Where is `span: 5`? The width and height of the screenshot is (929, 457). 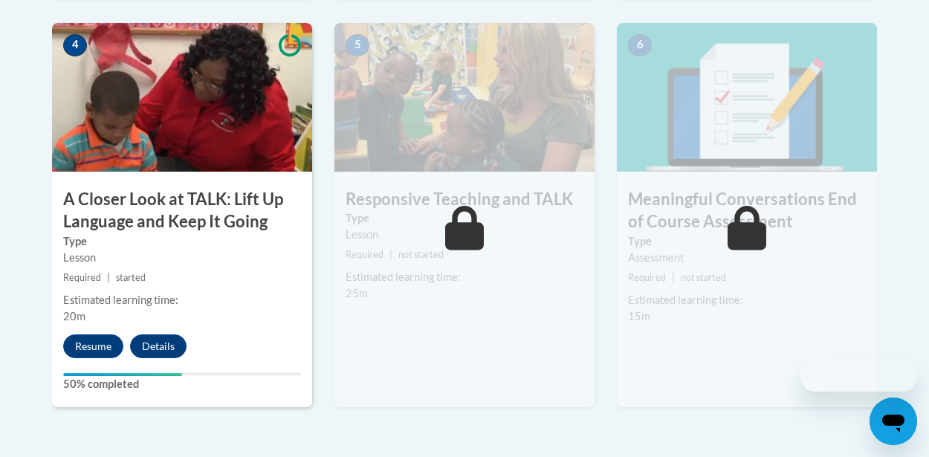
span: 5 is located at coordinates (357, 45).